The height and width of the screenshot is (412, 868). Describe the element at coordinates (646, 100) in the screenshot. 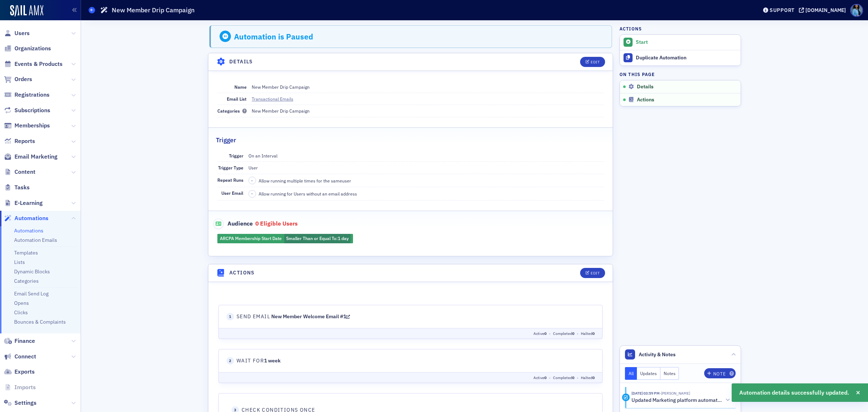

I see `span: Actions` at that location.